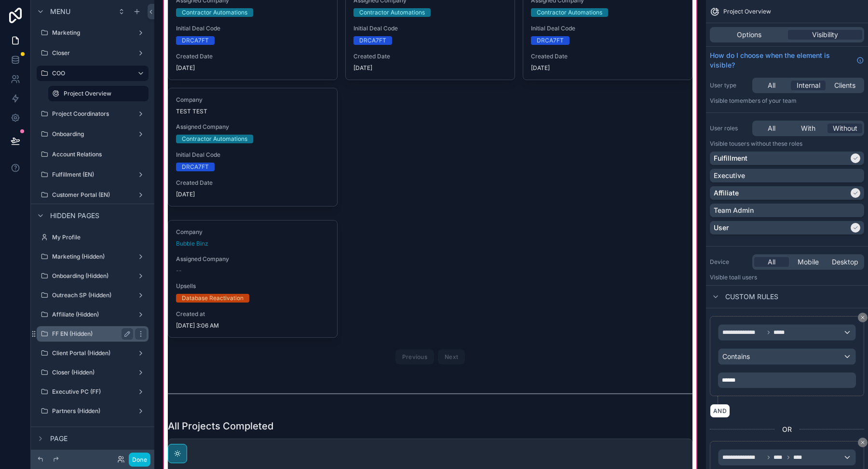 The width and height of the screenshot is (868, 469). Describe the element at coordinates (93, 295) in the screenshot. I see `label: Outreach SP (Hidden)` at that location.